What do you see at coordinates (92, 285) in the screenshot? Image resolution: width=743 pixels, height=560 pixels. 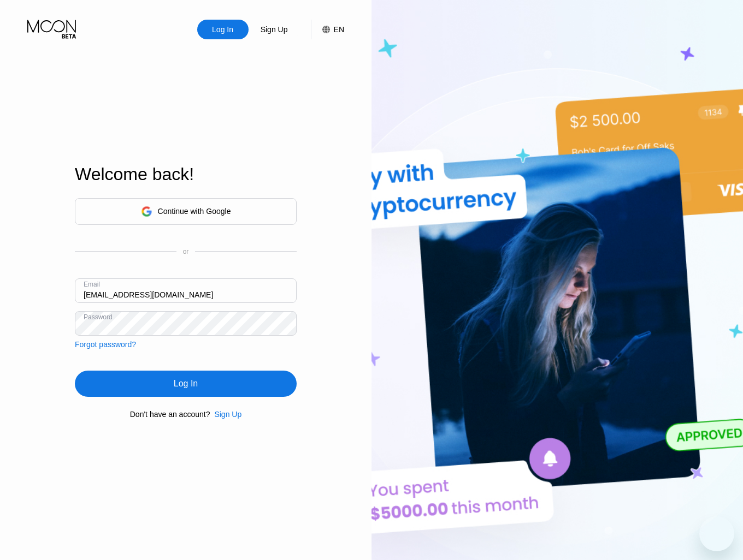 I see `div: Email` at bounding box center [92, 285].